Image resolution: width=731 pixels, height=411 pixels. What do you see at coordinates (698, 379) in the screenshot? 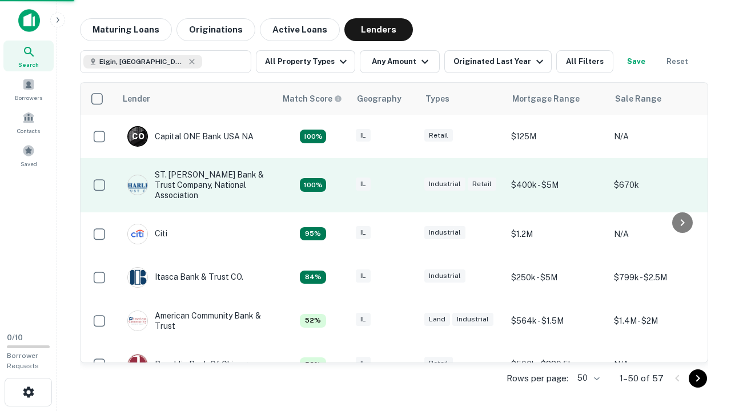
I see `button: Go to next page` at bounding box center [698, 379].